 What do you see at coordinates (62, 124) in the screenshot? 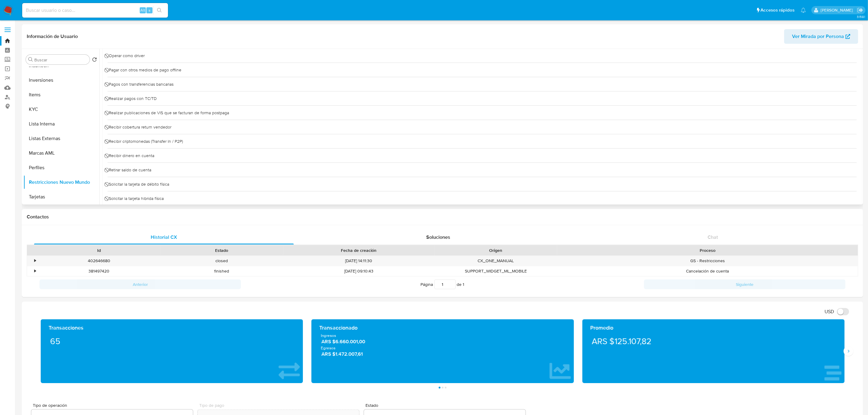
I see `button: Lista Interna` at bounding box center [62, 124].